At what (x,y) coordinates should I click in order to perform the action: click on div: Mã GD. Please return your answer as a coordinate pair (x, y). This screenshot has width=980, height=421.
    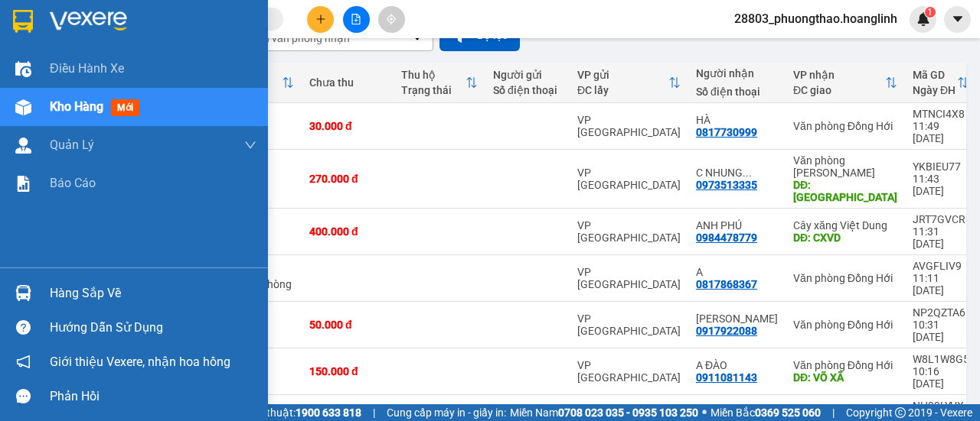
    Looking at the image, I should click on (934, 75).